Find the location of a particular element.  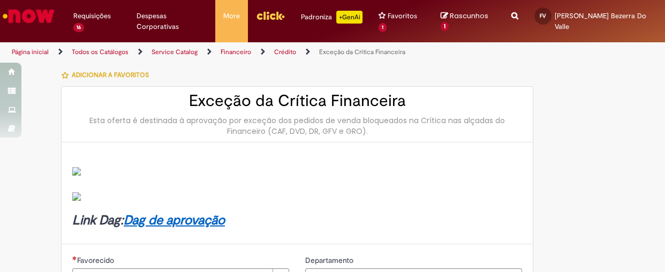

a: Financeiro is located at coordinates (236, 52).